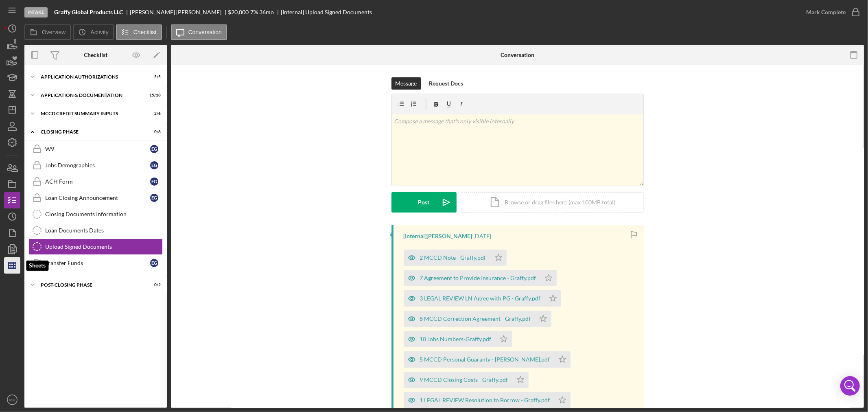 This screenshot has height=412, width=868. I want to click on button: Conversation, so click(199, 32).